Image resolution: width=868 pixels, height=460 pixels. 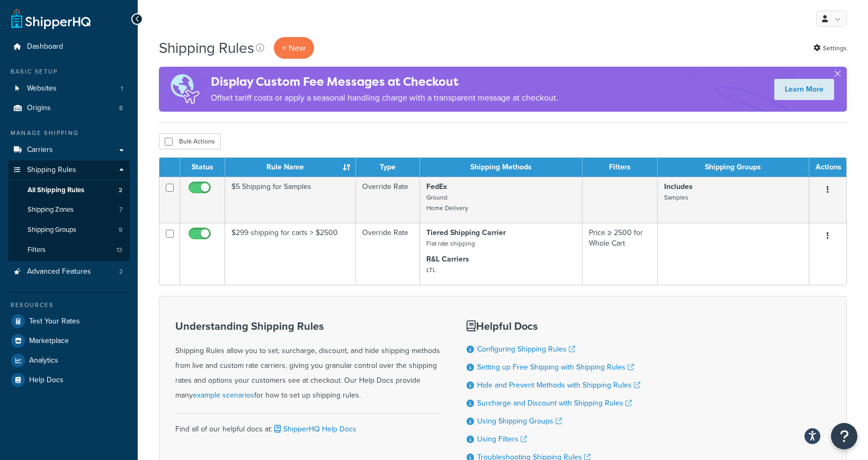 I want to click on li: Origins, so click(x=69, y=108).